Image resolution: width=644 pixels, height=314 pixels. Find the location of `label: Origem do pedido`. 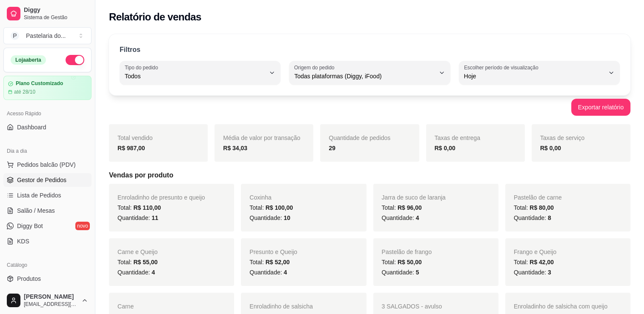

label: Origem do pedido is located at coordinates (315, 68).